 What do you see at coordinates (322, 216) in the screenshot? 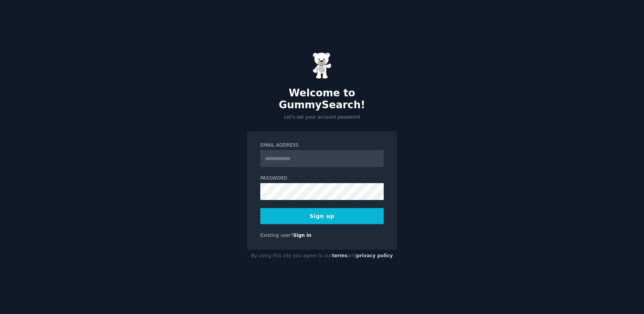
I see `button: Sign up` at bounding box center [322, 216].